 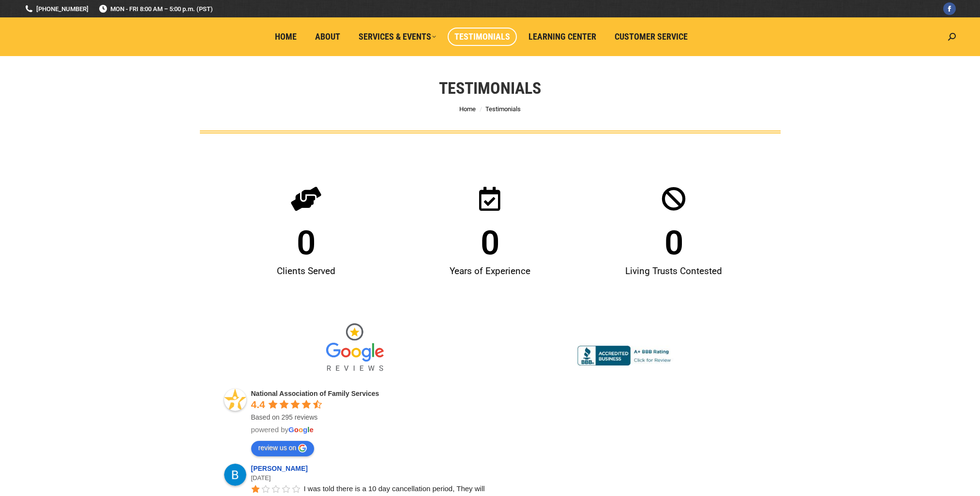 I want to click on div: Clients Served, so click(x=306, y=271).